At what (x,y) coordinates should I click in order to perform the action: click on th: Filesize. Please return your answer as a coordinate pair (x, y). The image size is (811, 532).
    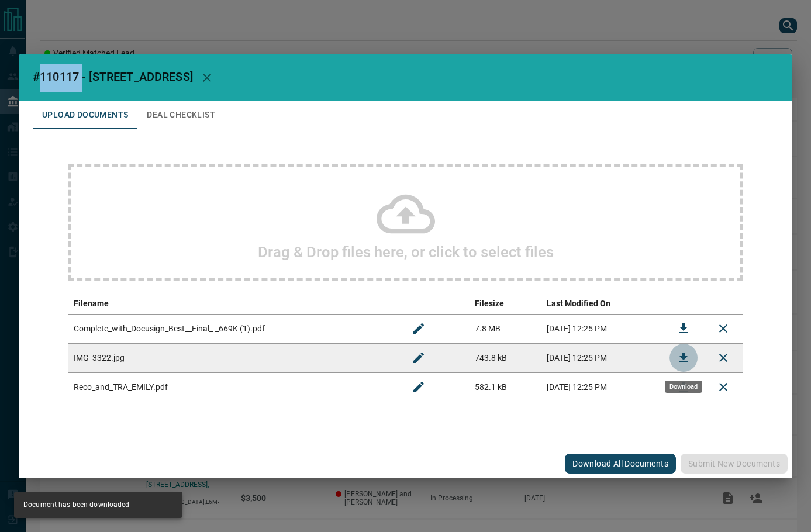
    Looking at the image, I should click on (505, 303).